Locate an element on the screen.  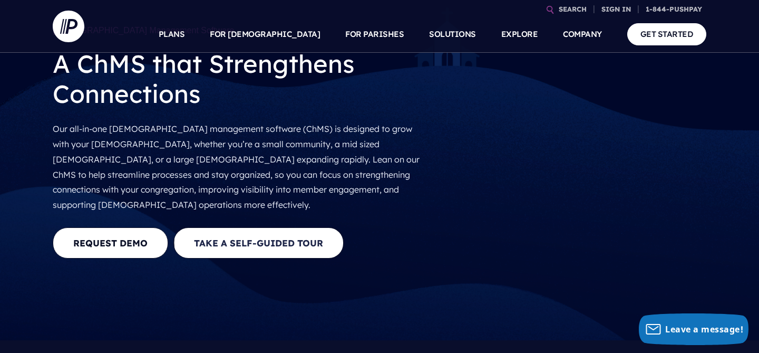
h2: A ChMS that Strengthens Connections is located at coordinates (240, 79).